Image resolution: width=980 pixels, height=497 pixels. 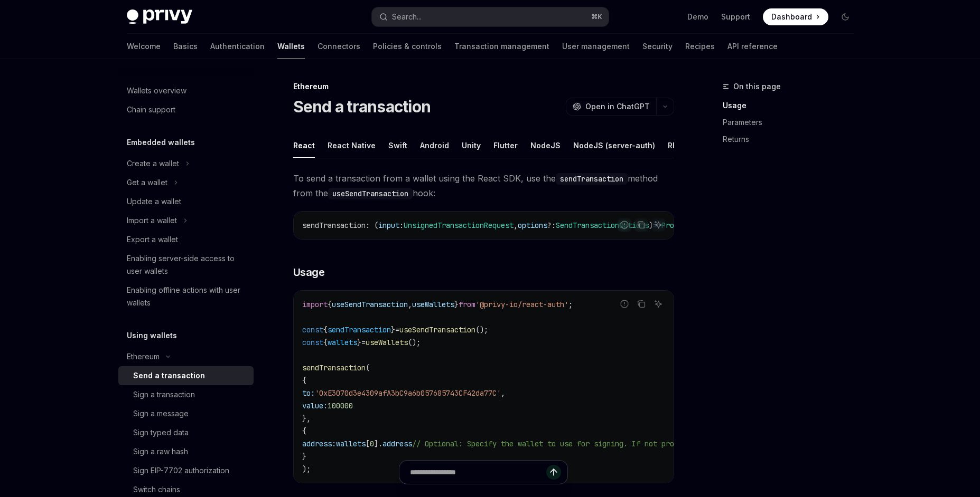 I want to click on span: const, so click(x=312, y=330).